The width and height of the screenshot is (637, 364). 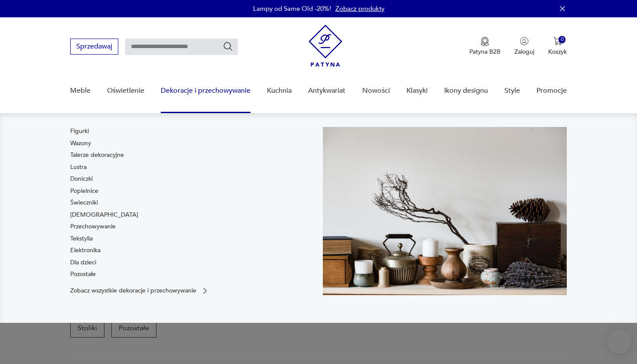 I want to click on p: Zaloguj, so click(x=524, y=52).